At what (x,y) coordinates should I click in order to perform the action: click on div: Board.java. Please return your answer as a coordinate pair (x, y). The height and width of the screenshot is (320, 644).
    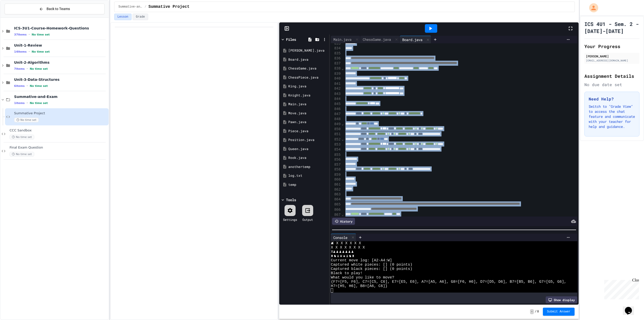
    Looking at the image, I should click on (415, 40).